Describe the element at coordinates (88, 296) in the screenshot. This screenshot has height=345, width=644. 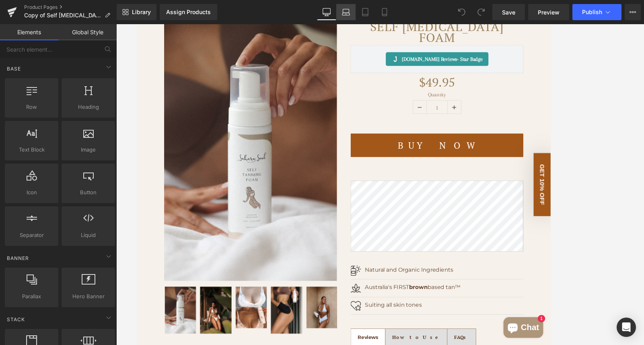
I see `span: Hero Banner` at that location.